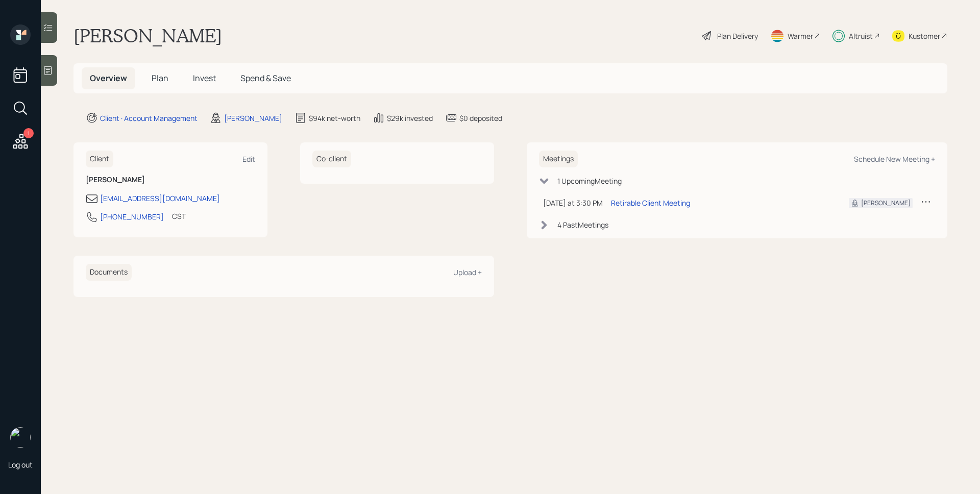 The width and height of the screenshot is (980, 494). I want to click on div: Altruist, so click(861, 36).